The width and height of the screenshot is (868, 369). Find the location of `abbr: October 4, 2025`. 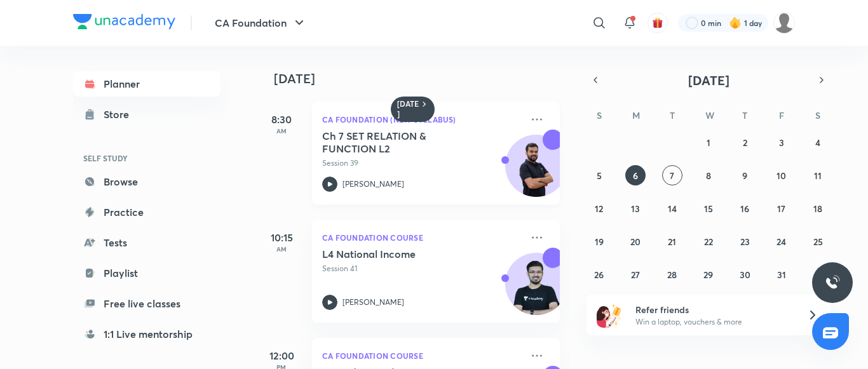

abbr: October 4, 2025 is located at coordinates (818, 142).